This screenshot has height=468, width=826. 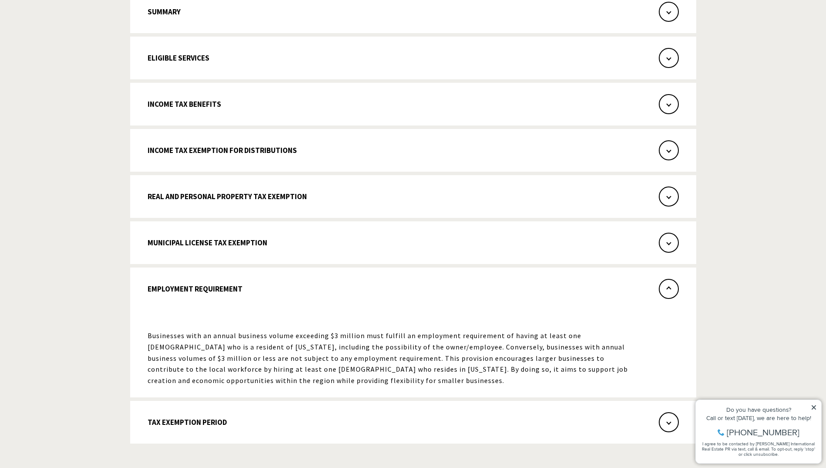 I want to click on button: Real and Personal Property Tax Exemption, so click(x=413, y=196).